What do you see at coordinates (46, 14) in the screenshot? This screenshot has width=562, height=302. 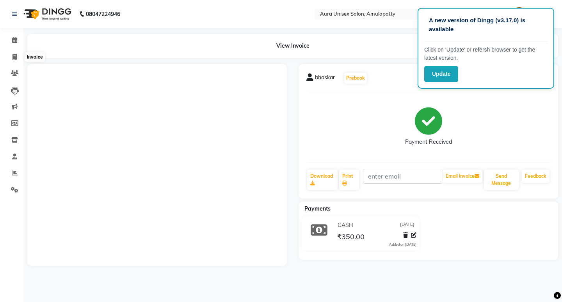 I see `img: logo` at bounding box center [46, 14].